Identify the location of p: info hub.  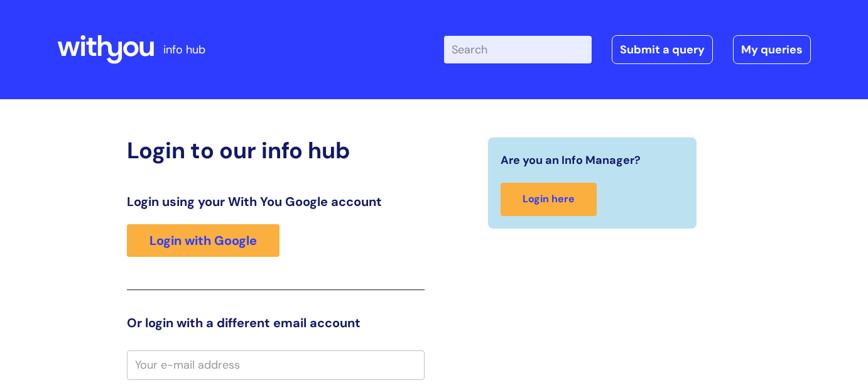
(184, 50).